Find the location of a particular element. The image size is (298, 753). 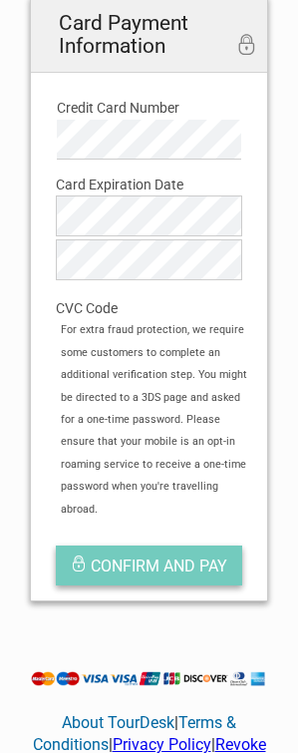

label: CVC Code is located at coordinates (149, 308).